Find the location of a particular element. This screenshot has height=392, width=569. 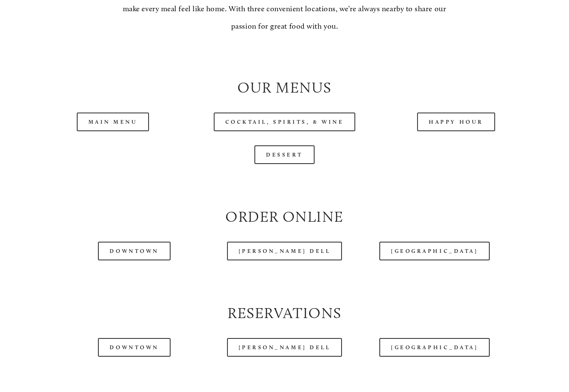

a: Main Menu is located at coordinates (113, 122).